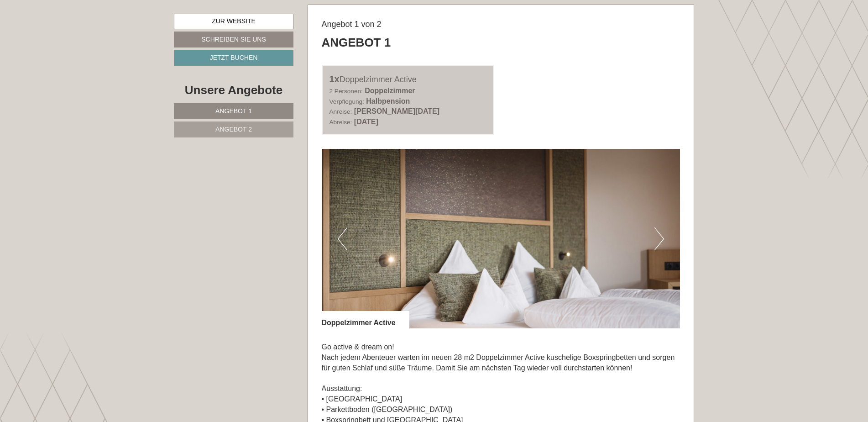 The height and width of the screenshot is (422, 868). What do you see at coordinates (341, 122) in the screenshot?
I see `small: Abreise:` at bounding box center [341, 122].